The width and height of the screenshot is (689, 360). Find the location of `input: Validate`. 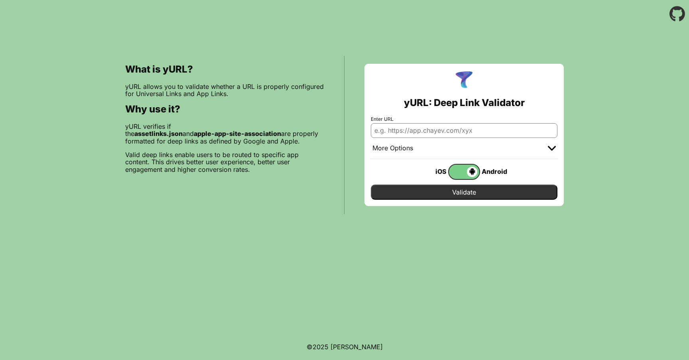

input: Validate is located at coordinates (464, 192).